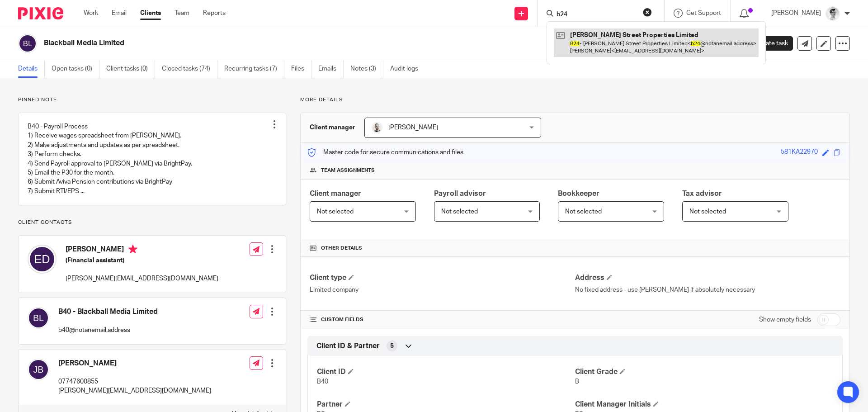  What do you see at coordinates (704, 372) in the screenshot?
I see `h4: Client Grade` at bounding box center [704, 372].